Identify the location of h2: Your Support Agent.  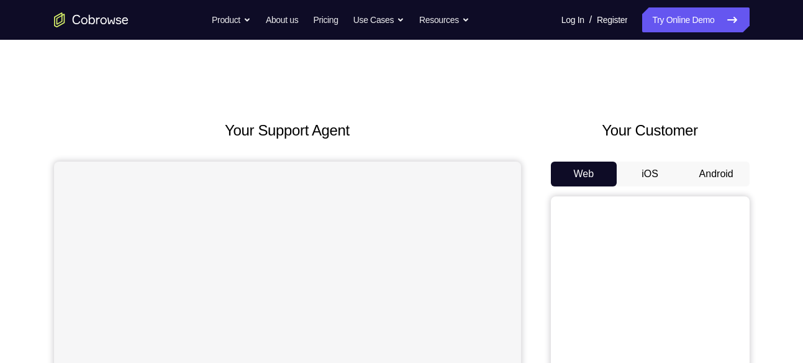
(287, 130).